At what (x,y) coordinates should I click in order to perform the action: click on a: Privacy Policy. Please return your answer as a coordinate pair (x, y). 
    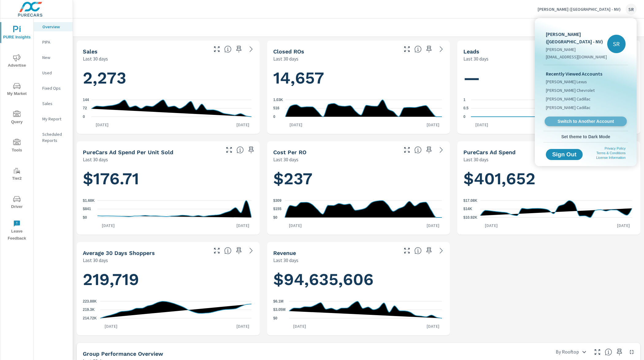
    Looking at the image, I should click on (615, 148).